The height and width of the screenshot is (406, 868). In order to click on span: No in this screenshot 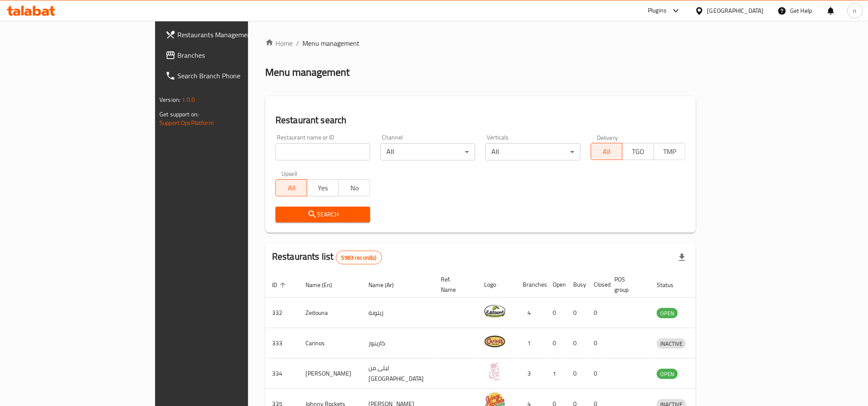, I will do `click(354, 188)`.